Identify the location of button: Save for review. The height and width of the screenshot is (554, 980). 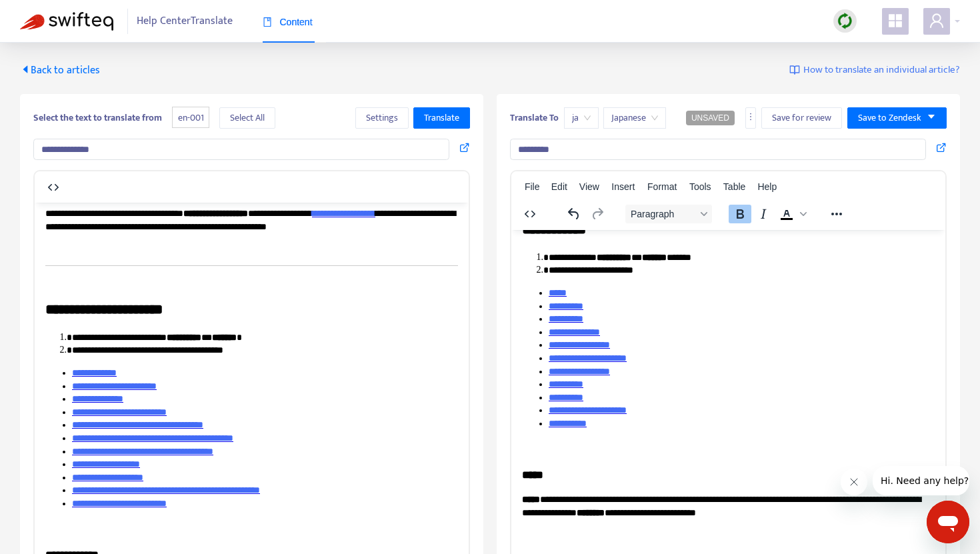
(802, 118).